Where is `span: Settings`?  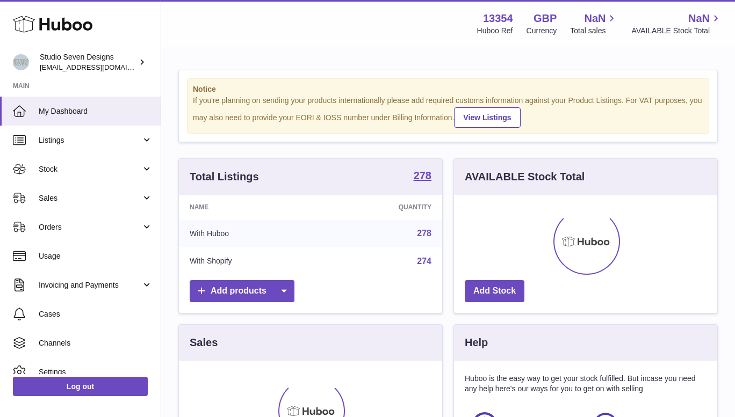
span: Settings is located at coordinates (96, 372).